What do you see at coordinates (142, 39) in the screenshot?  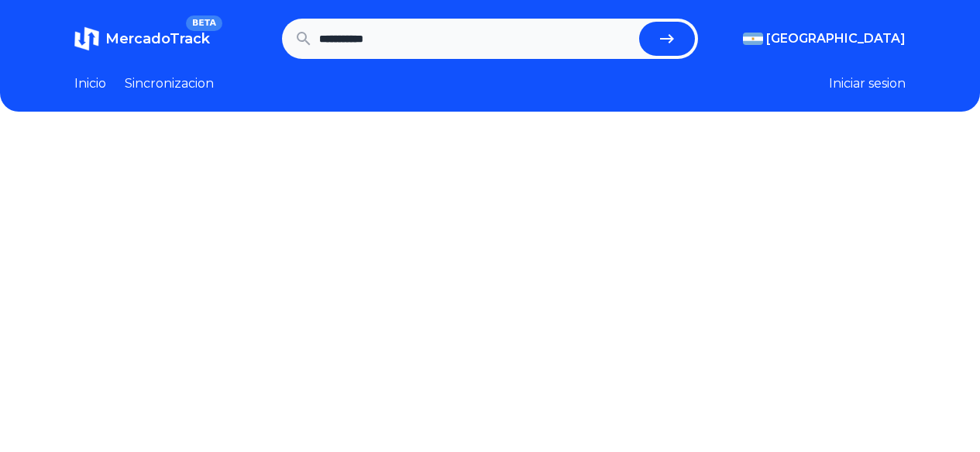 I see `a: MercadoTrackBETA` at bounding box center [142, 39].